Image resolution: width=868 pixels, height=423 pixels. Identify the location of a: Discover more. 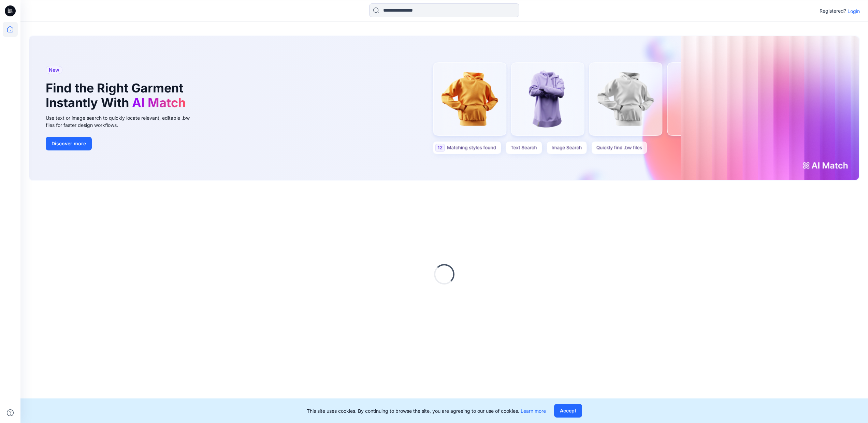
(68, 143).